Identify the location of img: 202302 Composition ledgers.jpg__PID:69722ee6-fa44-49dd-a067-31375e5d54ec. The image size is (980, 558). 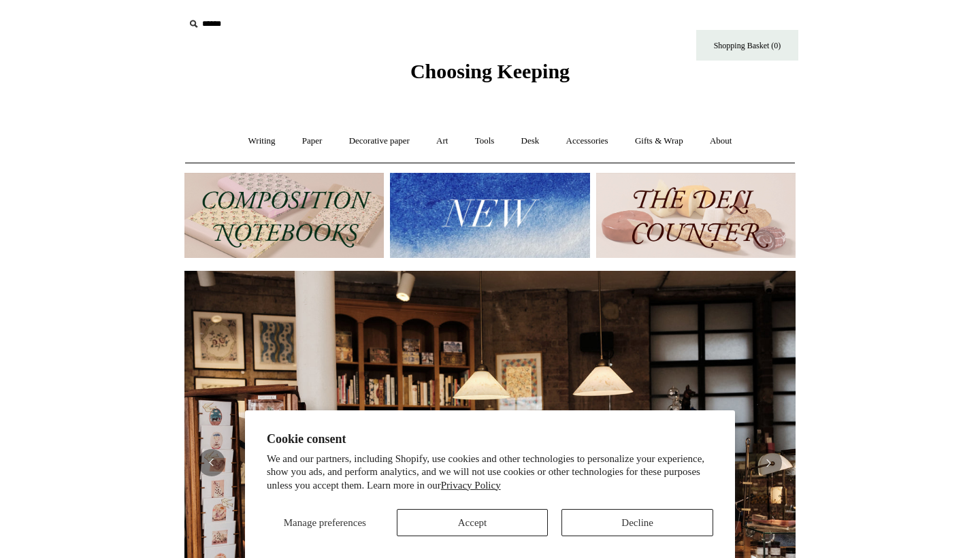
(284, 215).